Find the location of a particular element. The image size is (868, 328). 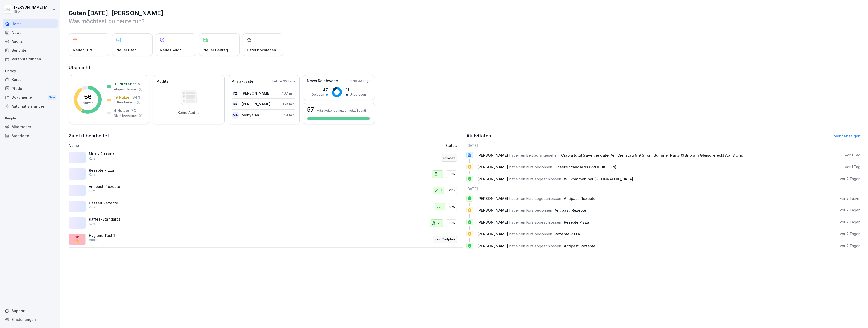

div: PZ is located at coordinates (235, 93).